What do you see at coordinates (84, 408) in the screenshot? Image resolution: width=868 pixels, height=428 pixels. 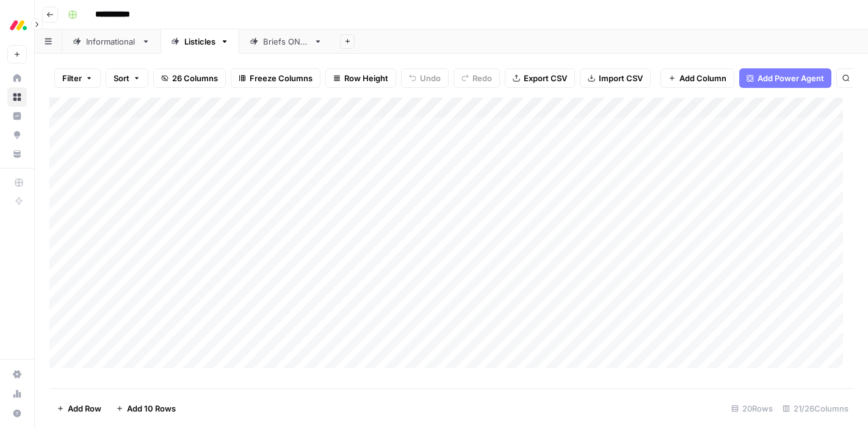 I see `span: Add Row` at bounding box center [84, 408].